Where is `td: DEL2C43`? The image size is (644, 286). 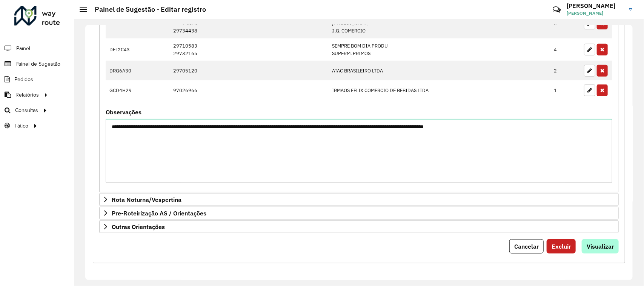
td: DEL2C43 is located at coordinates (137, 49).